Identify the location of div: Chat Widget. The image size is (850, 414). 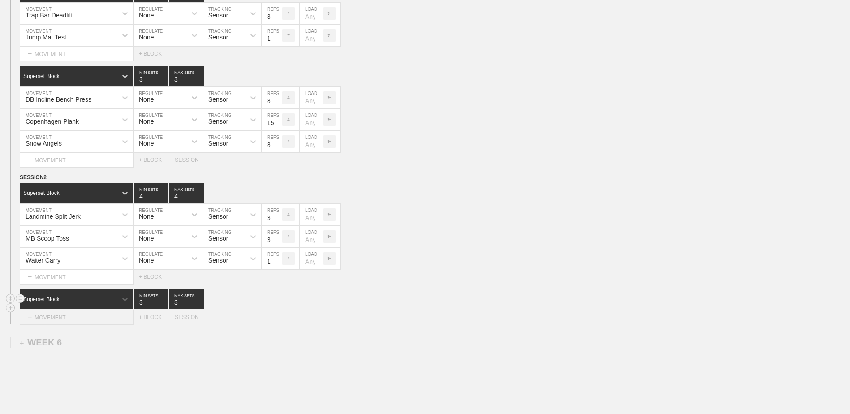
(828, 393).